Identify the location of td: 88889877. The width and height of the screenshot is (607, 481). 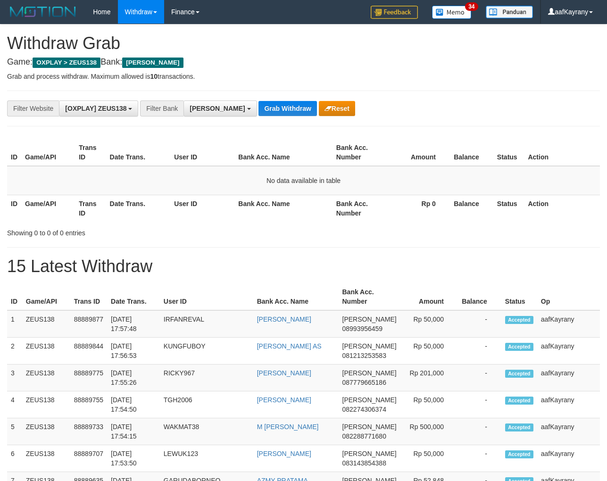
(89, 324).